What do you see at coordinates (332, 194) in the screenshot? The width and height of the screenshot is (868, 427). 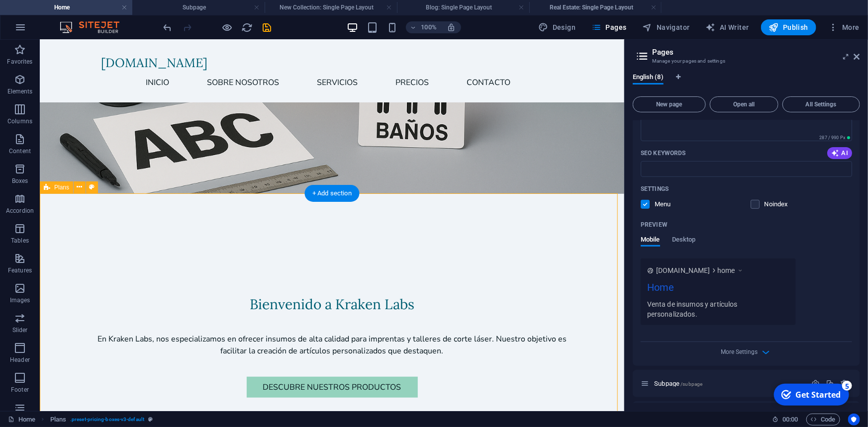 I see `div: + Add section` at bounding box center [332, 194].